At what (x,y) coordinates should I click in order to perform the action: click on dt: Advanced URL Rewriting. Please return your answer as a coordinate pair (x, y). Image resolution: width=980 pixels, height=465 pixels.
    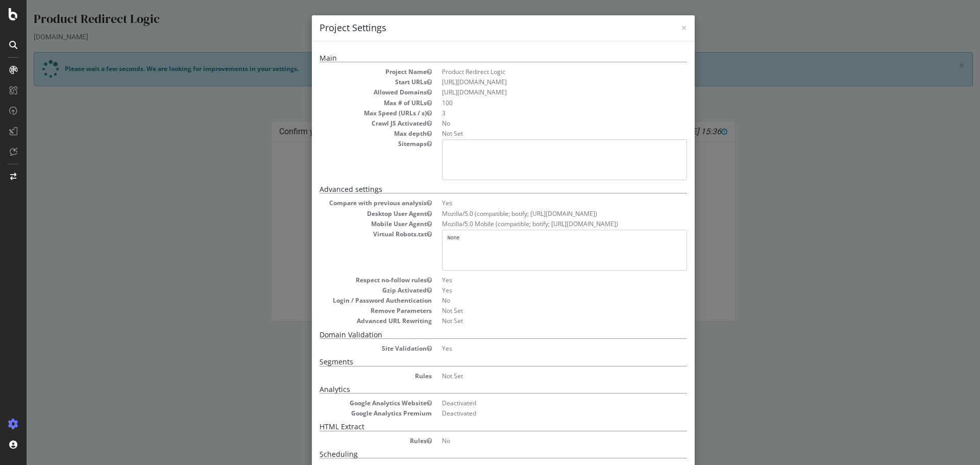
    Looking at the image, I should click on (349, 321).